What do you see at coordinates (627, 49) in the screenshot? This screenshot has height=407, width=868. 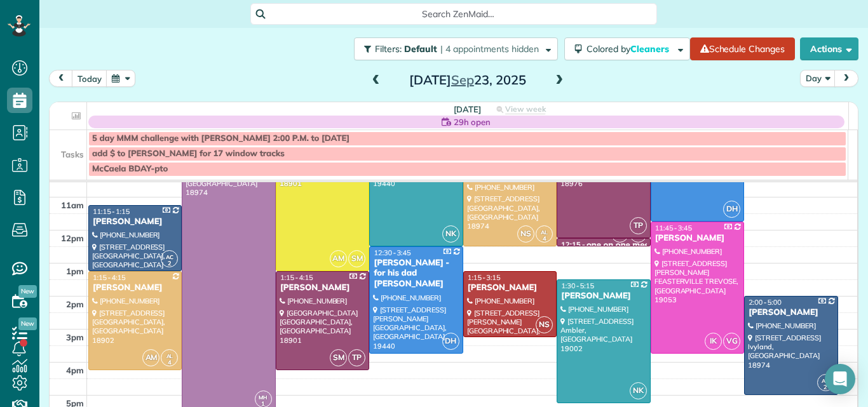 I see `button: Colored byCleaners` at bounding box center [627, 49].